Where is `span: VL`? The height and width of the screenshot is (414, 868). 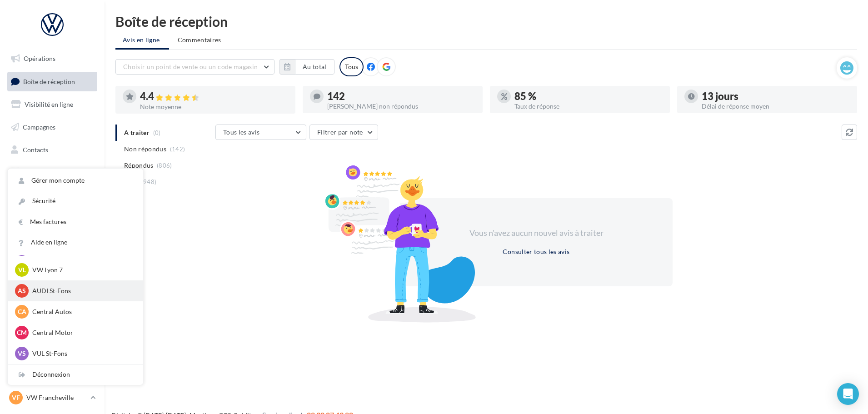
span: VL is located at coordinates (22, 270).